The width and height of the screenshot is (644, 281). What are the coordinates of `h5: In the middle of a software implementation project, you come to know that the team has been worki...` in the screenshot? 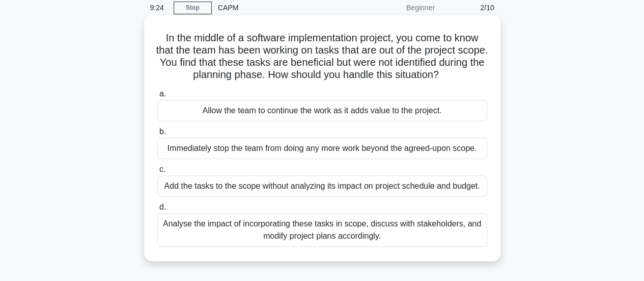 It's located at (322, 57).